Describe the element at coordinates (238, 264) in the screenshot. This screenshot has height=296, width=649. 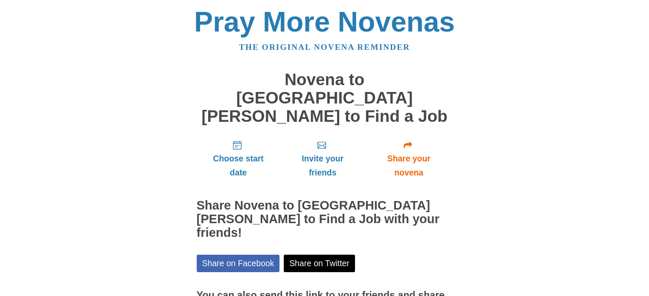
I see `a: Share on Facebook` at that location.